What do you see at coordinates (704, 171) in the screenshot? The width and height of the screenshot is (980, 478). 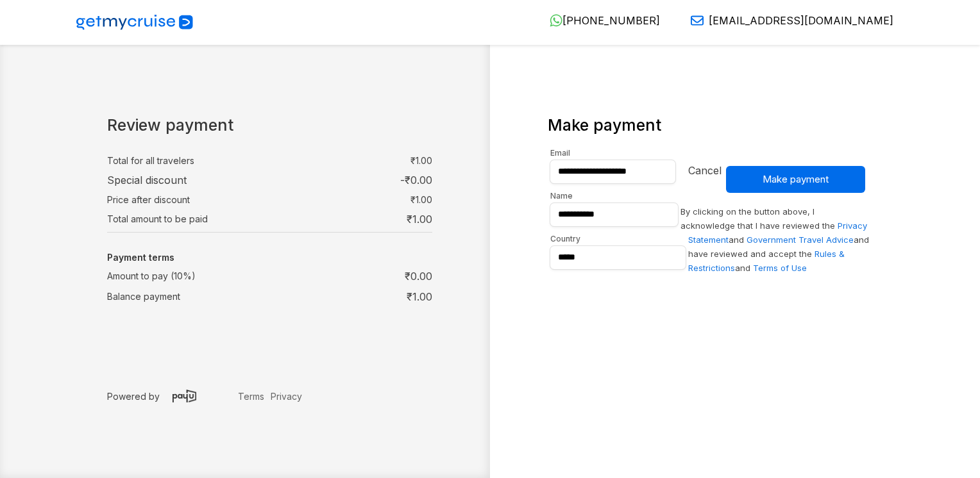 I see `button: Cancel` at bounding box center [704, 171].